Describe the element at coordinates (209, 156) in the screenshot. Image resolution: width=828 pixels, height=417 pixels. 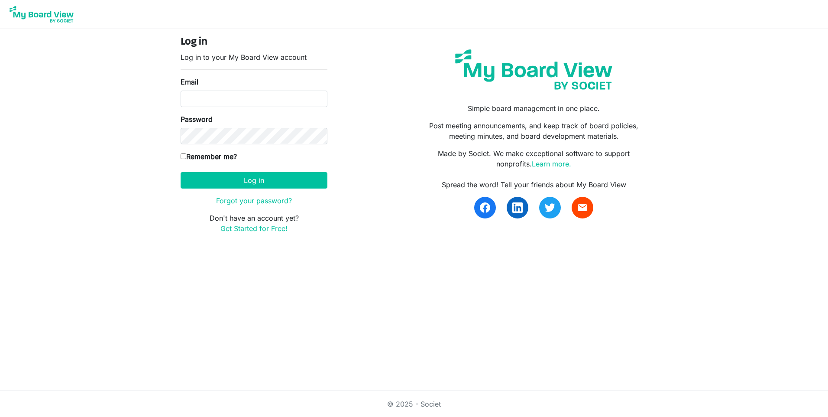
I see `label: Remember me?` at that location.